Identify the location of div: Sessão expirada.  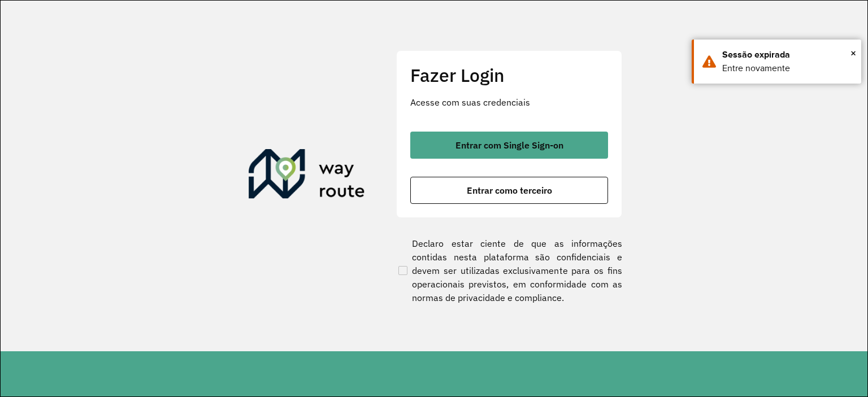
(787, 55).